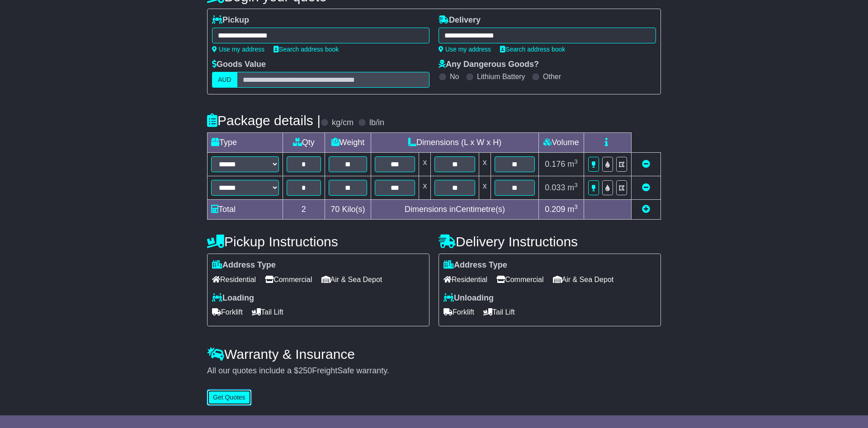 The height and width of the screenshot is (428, 868). What do you see at coordinates (231, 20) in the screenshot?
I see `label: Pickup` at bounding box center [231, 20].